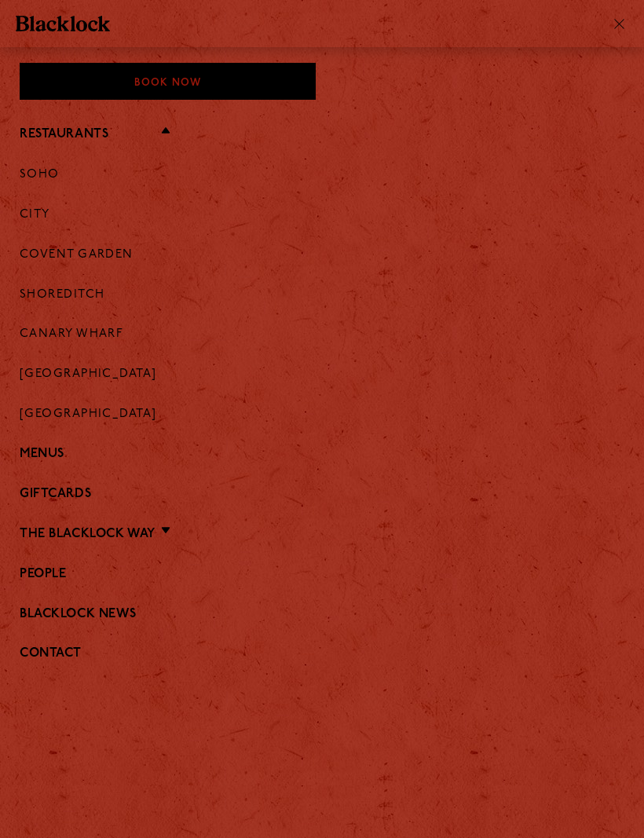 The image size is (644, 838). Describe the element at coordinates (71, 334) in the screenshot. I see `a: Canary Wharf` at that location.